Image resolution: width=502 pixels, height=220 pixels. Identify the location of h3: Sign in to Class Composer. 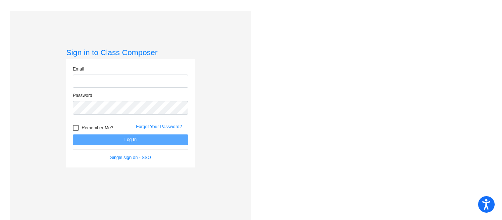
(130, 52).